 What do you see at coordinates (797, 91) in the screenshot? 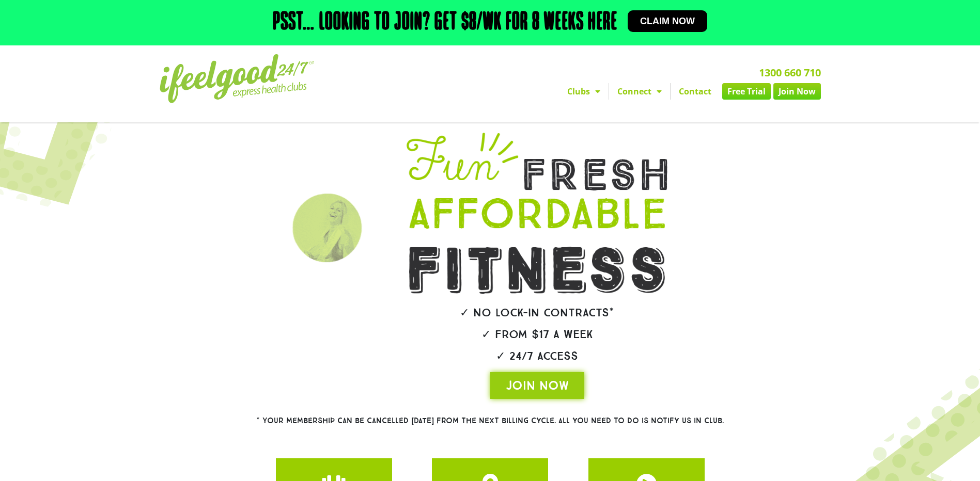
I see `a: Join Now` at bounding box center [797, 91].